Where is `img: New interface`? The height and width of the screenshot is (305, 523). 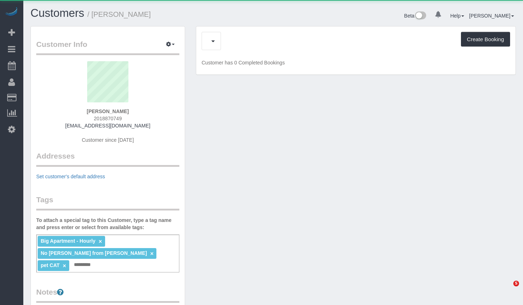
img: New interface is located at coordinates (420, 16).